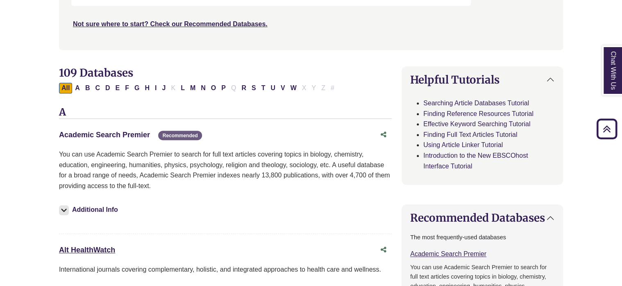  What do you see at coordinates (477, 124) in the screenshot?
I see `a: Effective Keyword Searching Tutorial` at bounding box center [477, 124].